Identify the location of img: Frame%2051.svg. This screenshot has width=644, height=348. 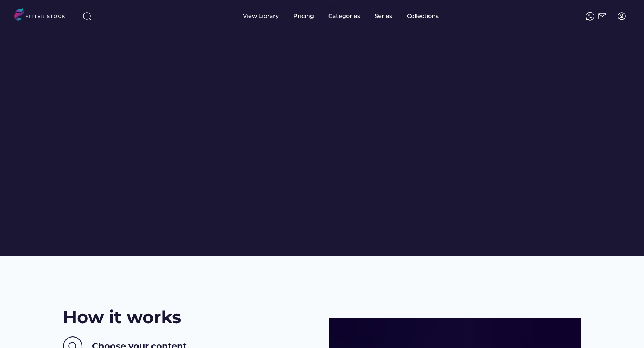
(602, 16).